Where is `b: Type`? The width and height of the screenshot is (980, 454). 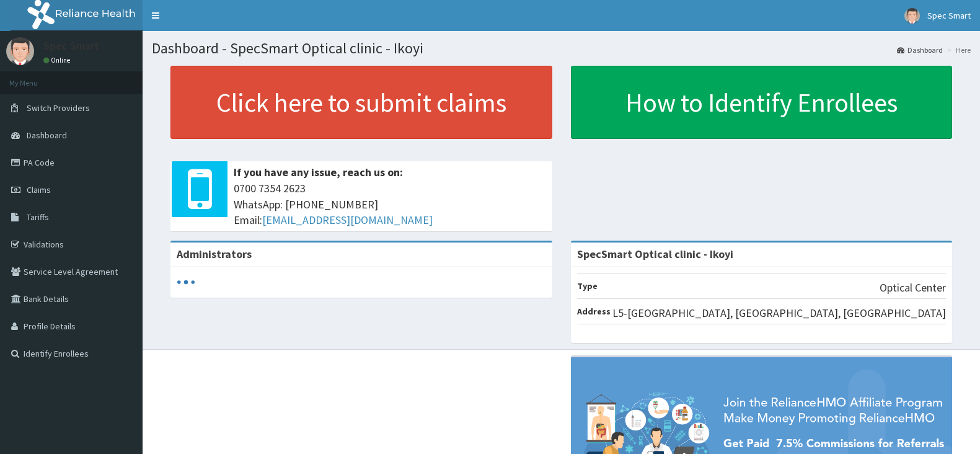 b: Type is located at coordinates (587, 285).